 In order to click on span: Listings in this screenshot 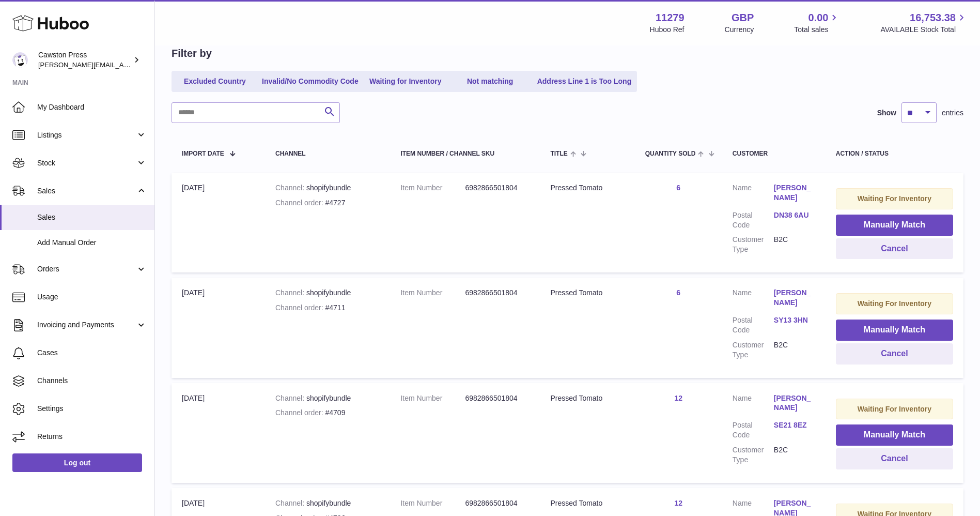, I will do `click(86, 135)`.